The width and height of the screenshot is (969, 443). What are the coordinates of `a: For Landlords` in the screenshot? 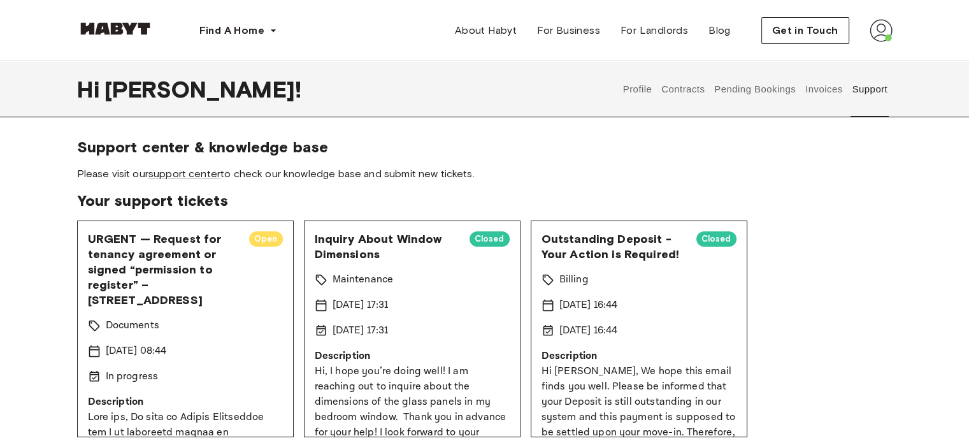 It's located at (654, 31).